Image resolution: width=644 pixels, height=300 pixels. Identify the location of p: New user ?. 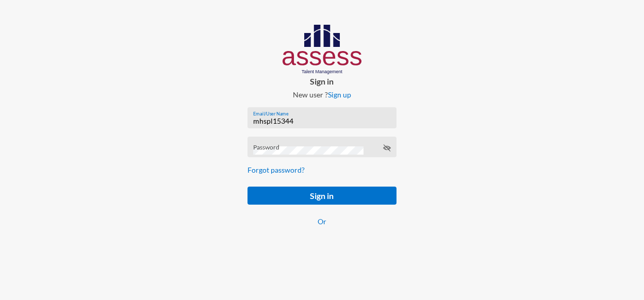
(322, 94).